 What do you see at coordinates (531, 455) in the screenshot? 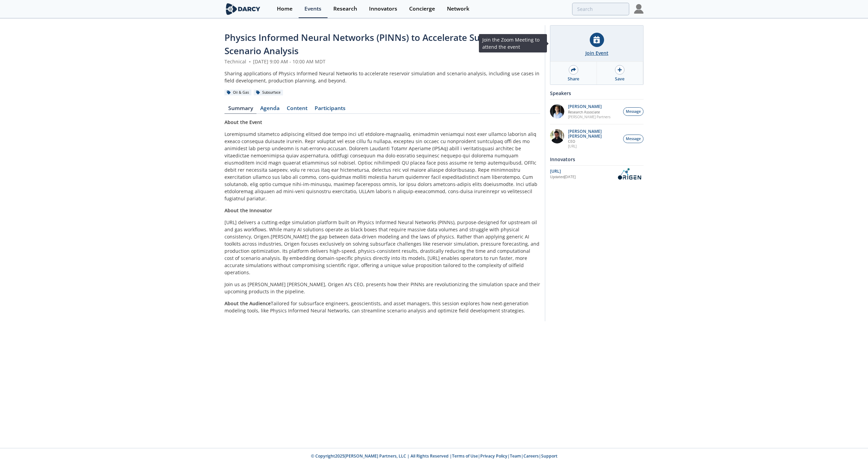
I see `a: Careers` at bounding box center [531, 455].